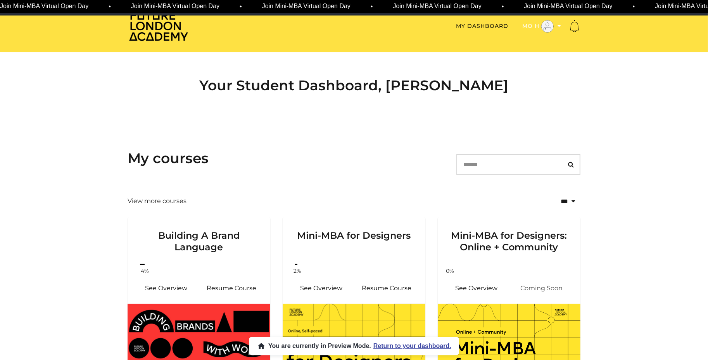 The height and width of the screenshot is (360, 708). What do you see at coordinates (354, 346) in the screenshot?
I see `button: You are currently in Preview Mode.Return to your dashboard.` at bounding box center [354, 346].